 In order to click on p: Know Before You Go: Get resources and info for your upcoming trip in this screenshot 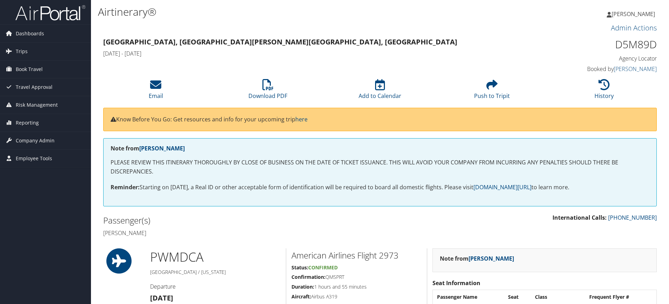, I will do `click(380, 120)`.